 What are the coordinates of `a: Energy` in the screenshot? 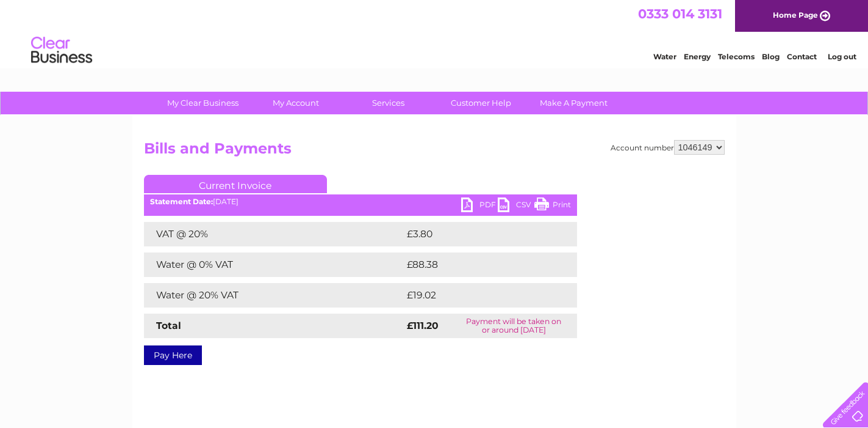 It's located at (697, 56).